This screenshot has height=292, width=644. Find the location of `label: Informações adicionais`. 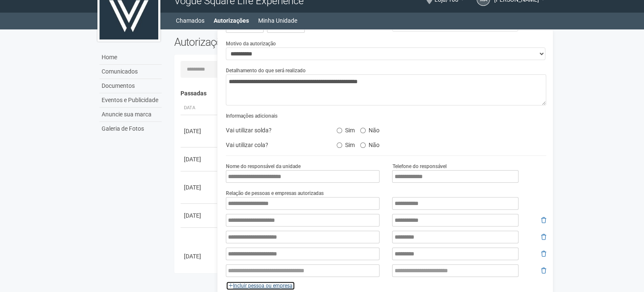

label: Informações adicionais is located at coordinates (252, 116).